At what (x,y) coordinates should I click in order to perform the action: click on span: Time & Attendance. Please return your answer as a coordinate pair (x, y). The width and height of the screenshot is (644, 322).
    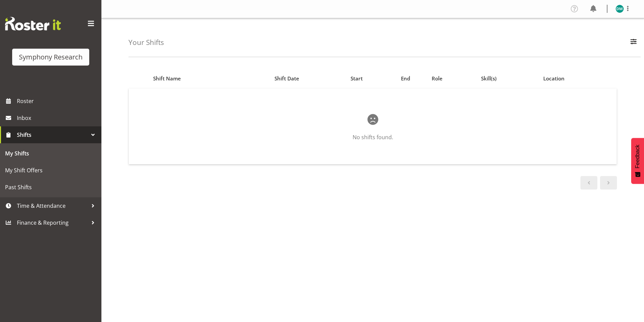
    Looking at the image, I should click on (52, 206).